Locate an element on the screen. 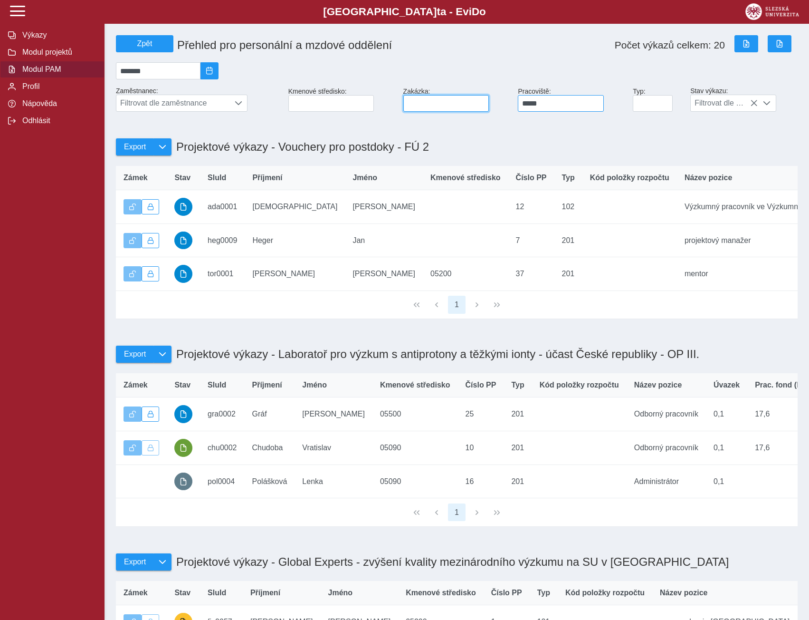 This screenshot has height=620, width=809. button: Export do PDF is located at coordinates (780, 44).